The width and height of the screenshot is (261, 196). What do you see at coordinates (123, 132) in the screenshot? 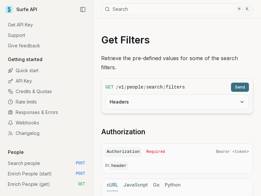
I see `a: Authorization` at bounding box center [123, 132].